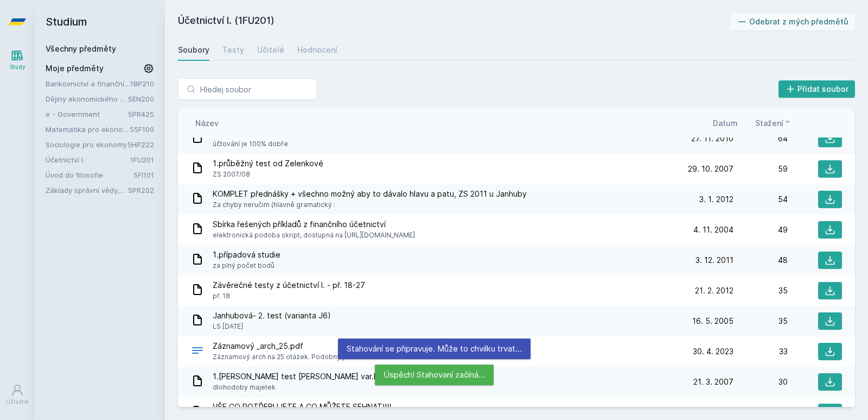  Describe the element at coordinates (711, 169) in the screenshot. I see `span: 29. 10. 2007` at that location.